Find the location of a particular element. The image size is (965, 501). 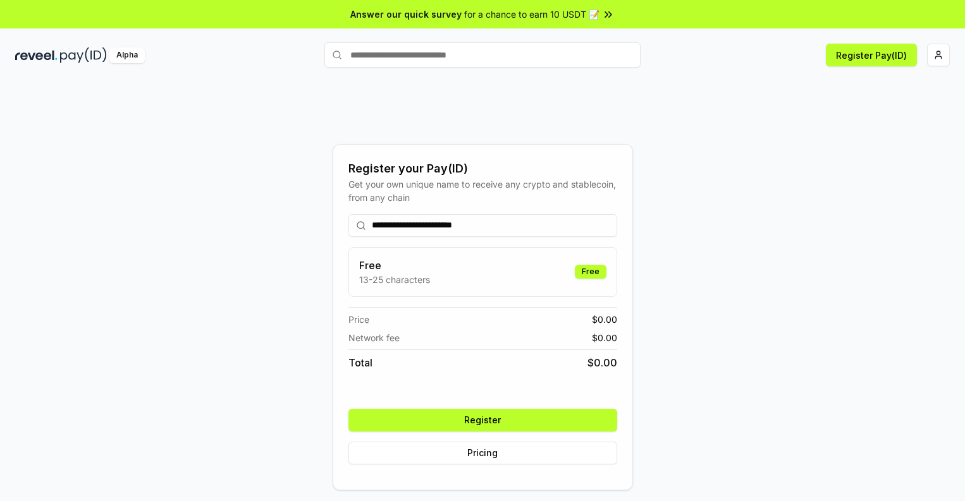

div: Get your own unique name to receive any crypto and stablecoin, from any chain is located at coordinates (482, 191).